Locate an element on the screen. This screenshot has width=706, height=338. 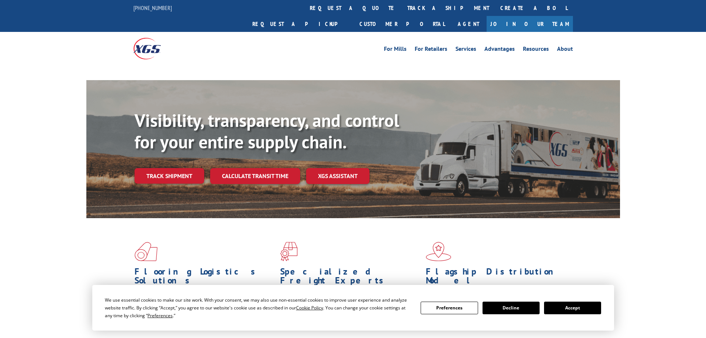
span: Cookie Policy is located at coordinates (310, 307).